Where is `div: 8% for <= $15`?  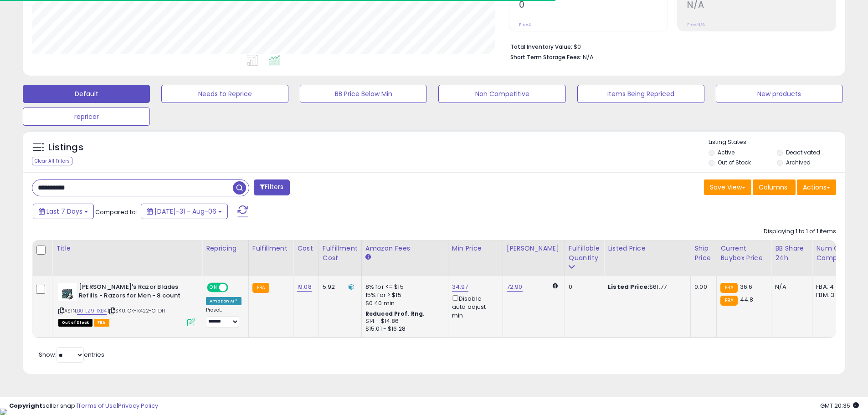
div: 8% for <= $15 is located at coordinates (403, 287).